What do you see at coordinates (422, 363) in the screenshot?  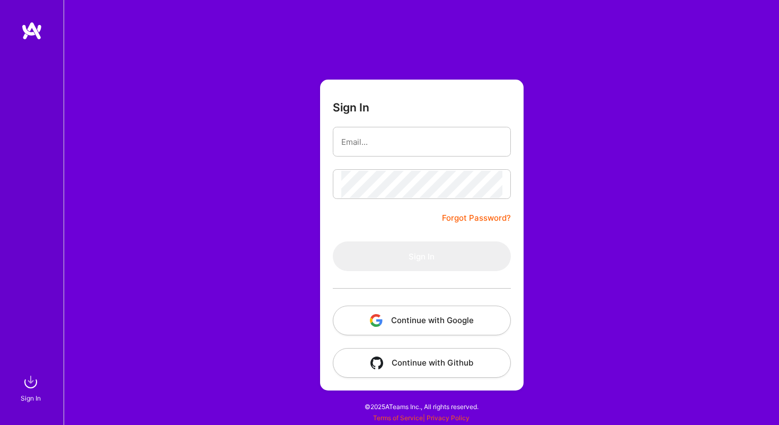 I see `button: Continue with Github` at bounding box center [422, 363].